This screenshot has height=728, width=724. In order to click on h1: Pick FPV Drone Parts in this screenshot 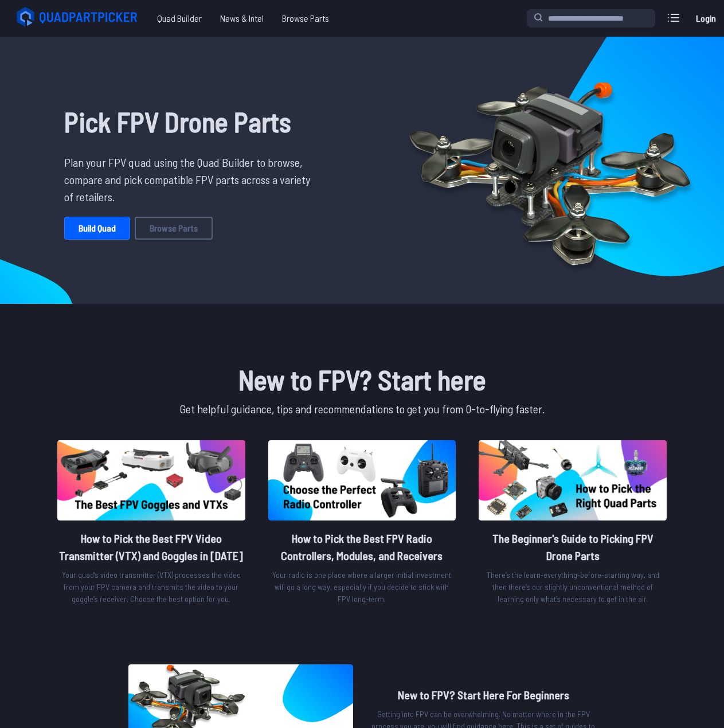, I will do `click(192, 121)`.